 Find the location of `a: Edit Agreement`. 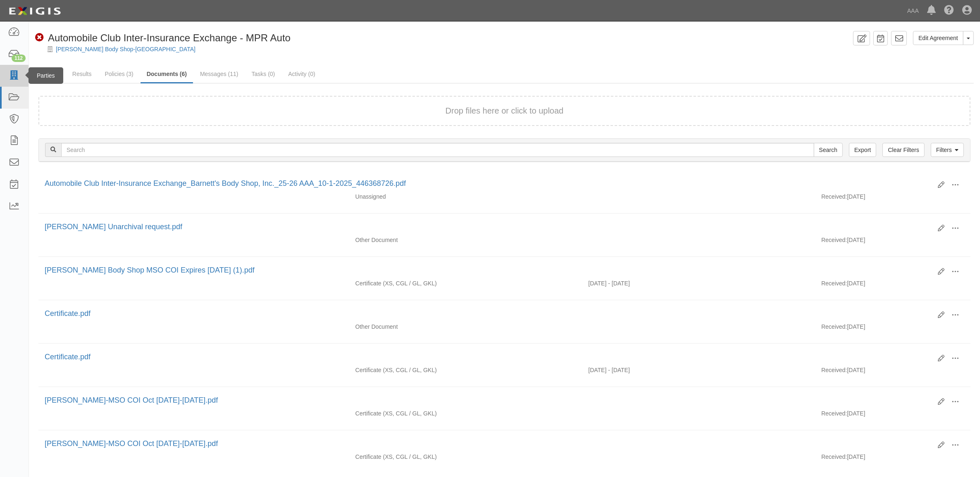

a: Edit Agreement is located at coordinates (938, 38).